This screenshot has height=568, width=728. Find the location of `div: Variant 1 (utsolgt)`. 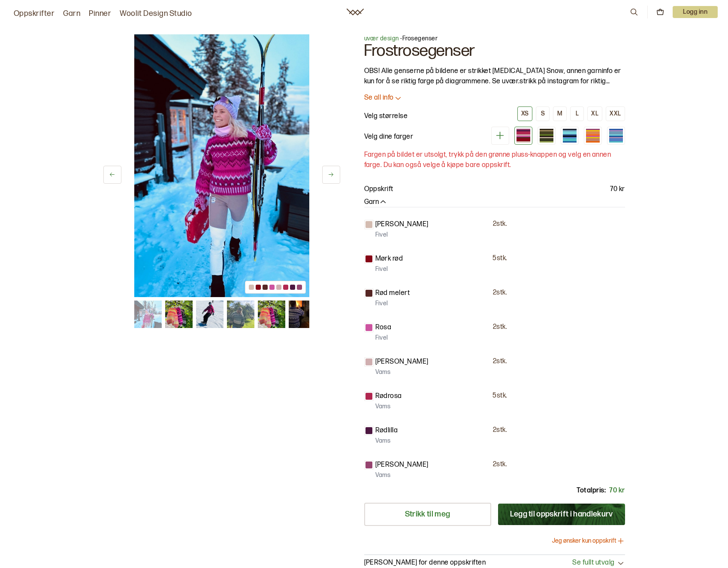

div: Variant 1 (utsolgt) is located at coordinates (523, 136).